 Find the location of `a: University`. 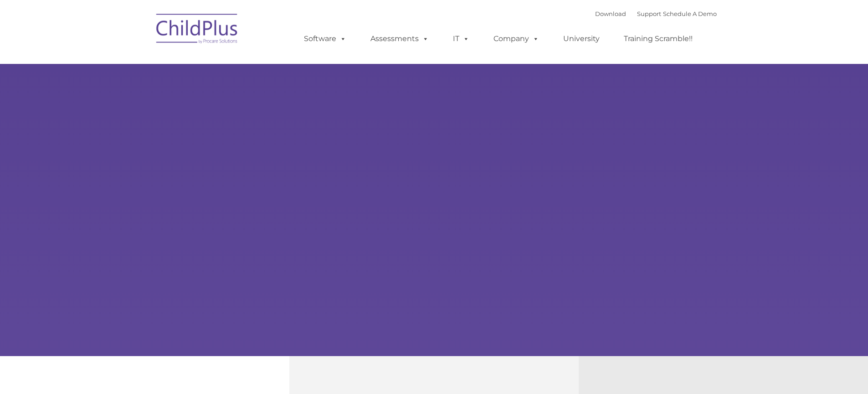

a: University is located at coordinates (581, 39).